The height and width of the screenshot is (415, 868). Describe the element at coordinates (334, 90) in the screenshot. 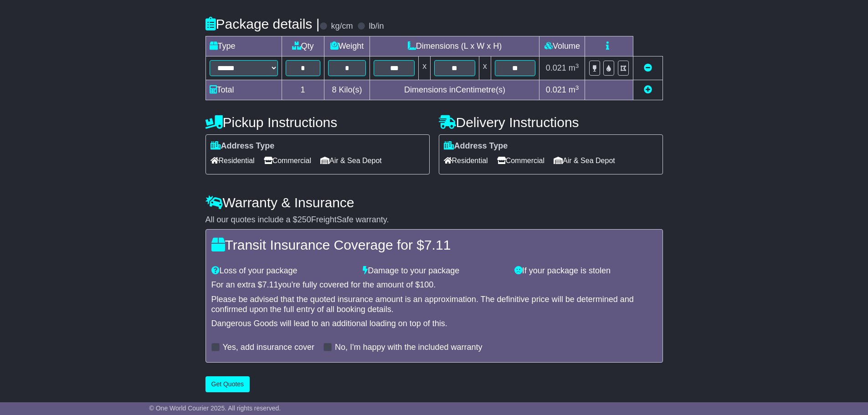

I see `span: 8` at that location.